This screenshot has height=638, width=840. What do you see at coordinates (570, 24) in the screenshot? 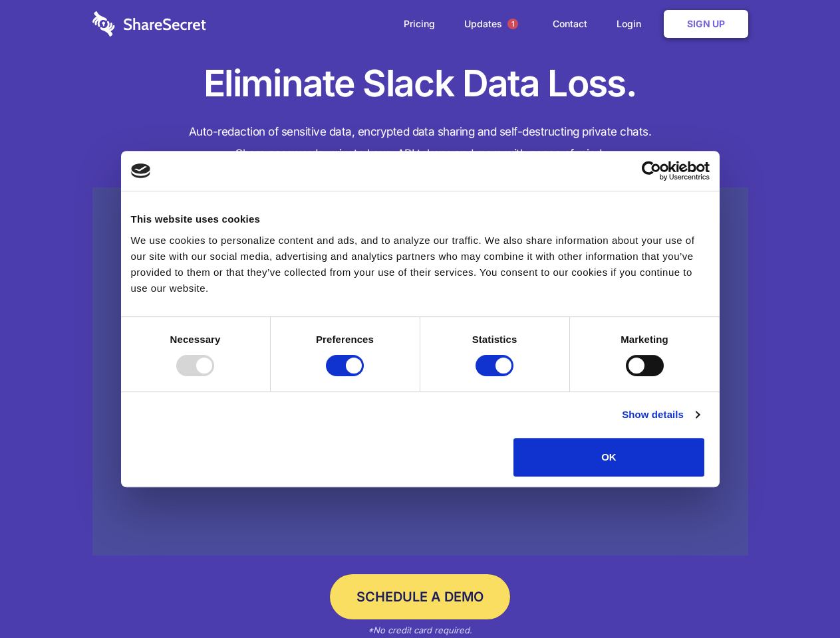
I see `a: Contact` at bounding box center [570, 24].